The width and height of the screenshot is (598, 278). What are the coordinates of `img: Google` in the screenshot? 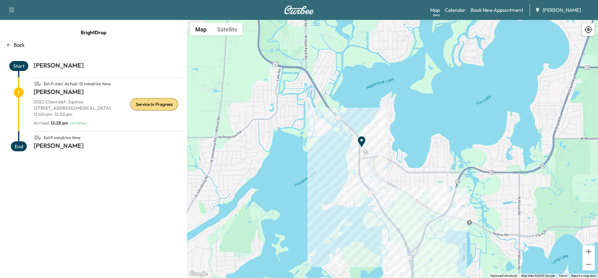 It's located at (199, 274).